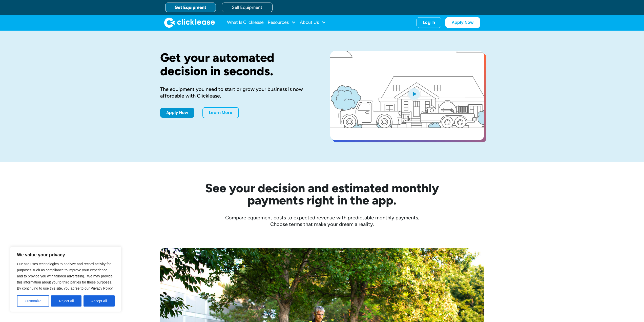  What do you see at coordinates (237, 64) in the screenshot?
I see `h1: Get your automated decision in seconds.` at bounding box center [237, 64].